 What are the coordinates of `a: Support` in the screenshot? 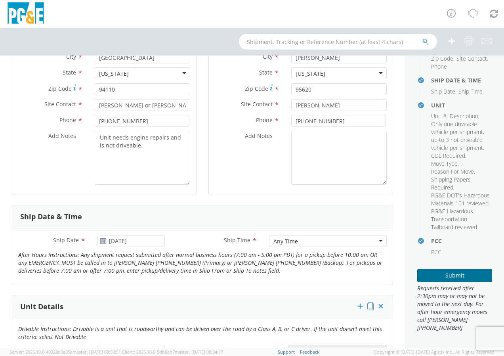 It's located at (286, 351).